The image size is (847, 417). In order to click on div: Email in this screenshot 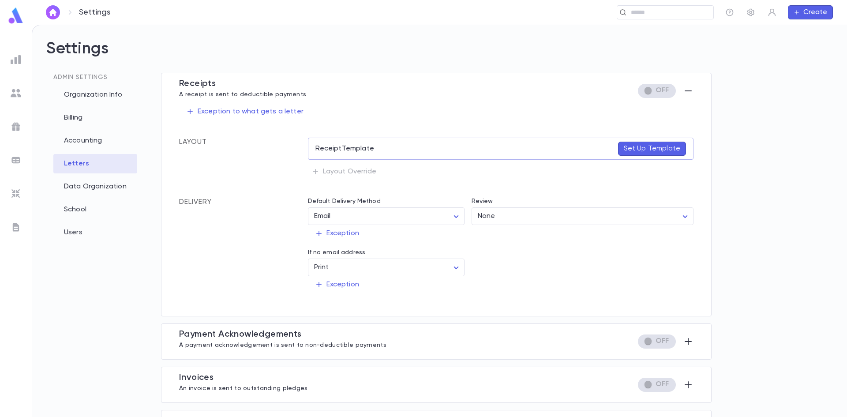, I will do `click(386, 216)`.